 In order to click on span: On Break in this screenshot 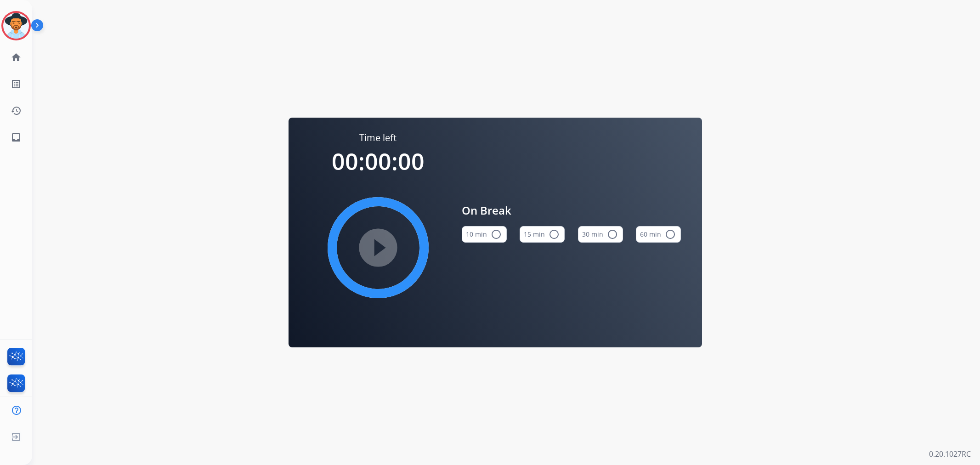, I will do `click(572, 210)`.